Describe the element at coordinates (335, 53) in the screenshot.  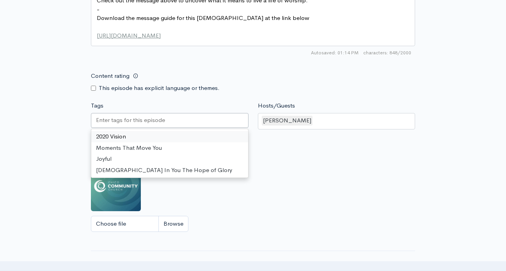
I see `span: Autosaved: 01:14 PM` at that location.